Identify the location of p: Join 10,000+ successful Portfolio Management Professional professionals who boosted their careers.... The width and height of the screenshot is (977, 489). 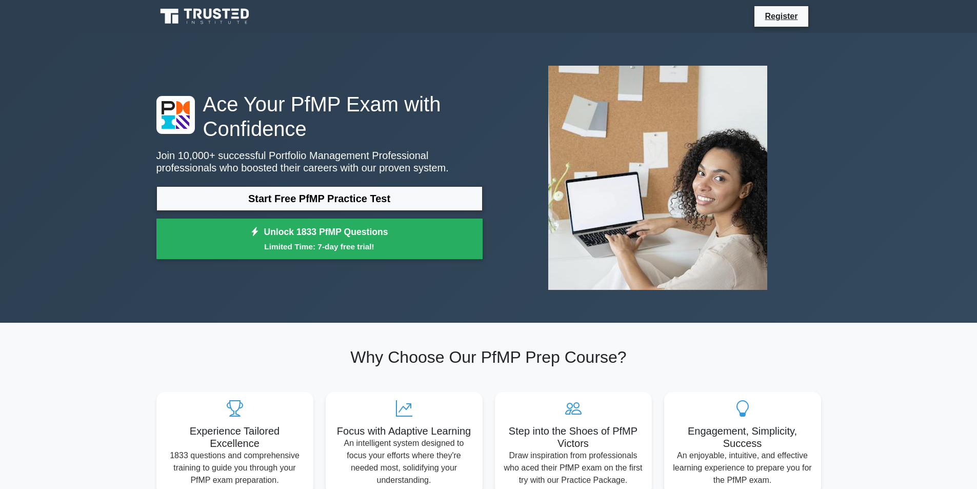
(319, 162).